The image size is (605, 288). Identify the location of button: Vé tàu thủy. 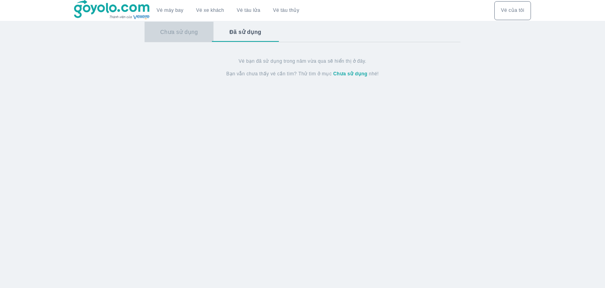
(286, 11).